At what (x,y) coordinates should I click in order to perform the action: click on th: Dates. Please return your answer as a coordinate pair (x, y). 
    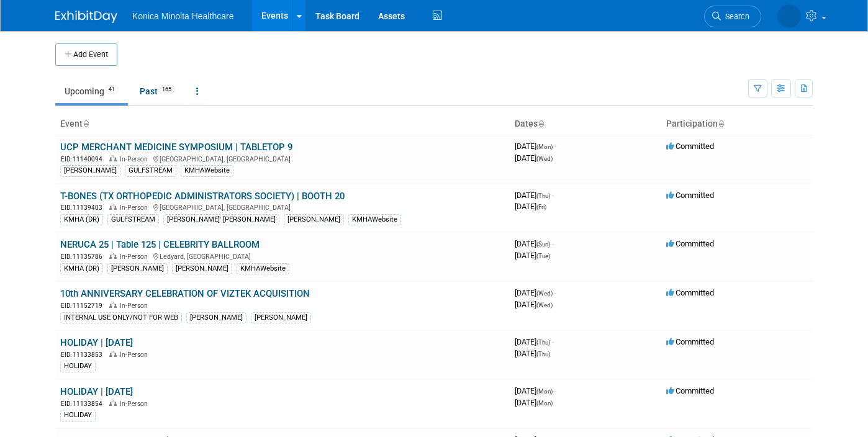
    Looking at the image, I should click on (586, 124).